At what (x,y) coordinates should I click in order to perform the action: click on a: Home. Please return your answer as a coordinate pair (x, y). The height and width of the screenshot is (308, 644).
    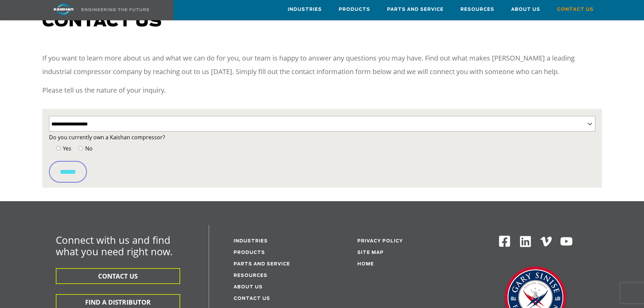
    Looking at the image, I should click on (365, 264).